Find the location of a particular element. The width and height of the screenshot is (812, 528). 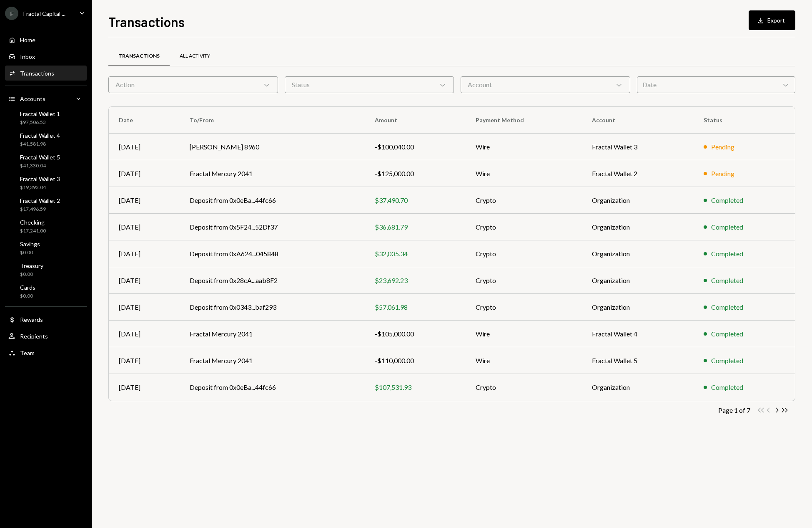

a: Inbox is located at coordinates (46, 56).